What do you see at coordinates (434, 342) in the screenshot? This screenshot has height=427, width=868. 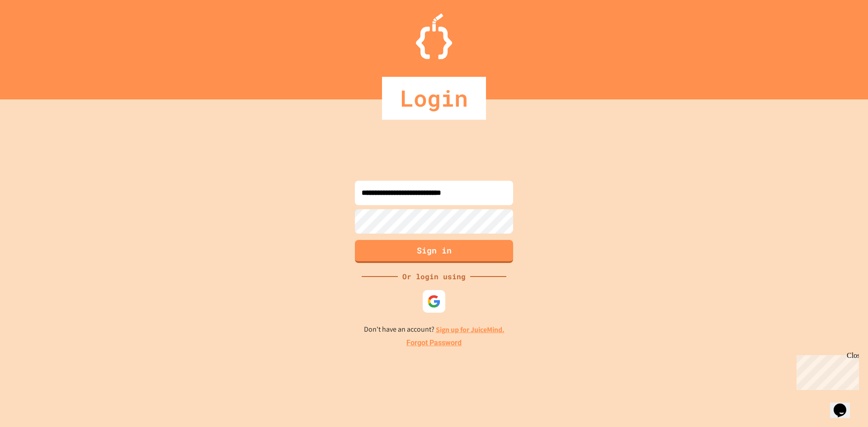 I see `a: Forgot Password` at bounding box center [434, 342].